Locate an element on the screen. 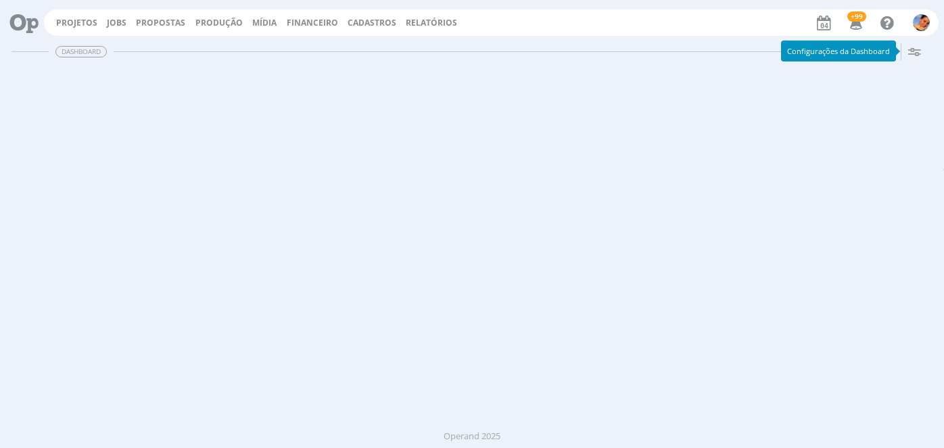 The width and height of the screenshot is (944, 448). button: Mídia is located at coordinates (264, 23).